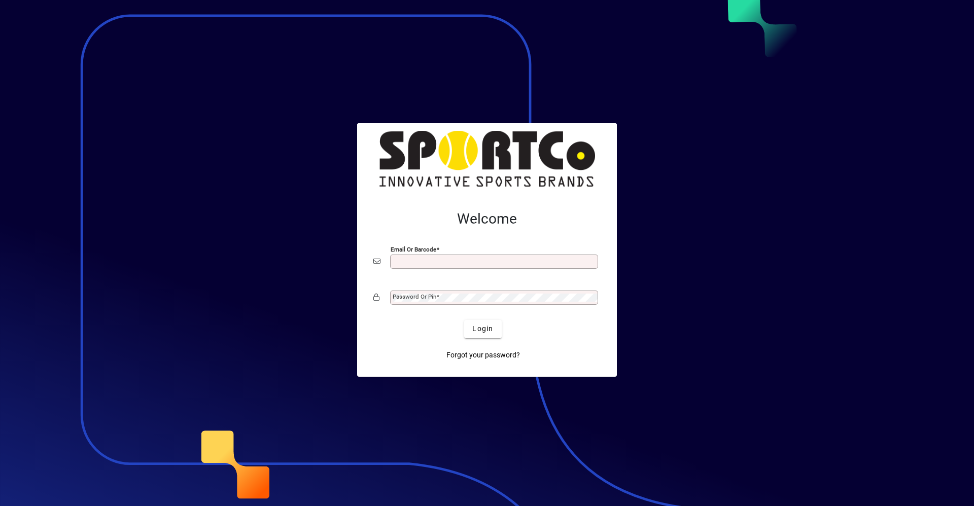 This screenshot has height=506, width=974. I want to click on mat-label: Password or Pin, so click(414, 297).